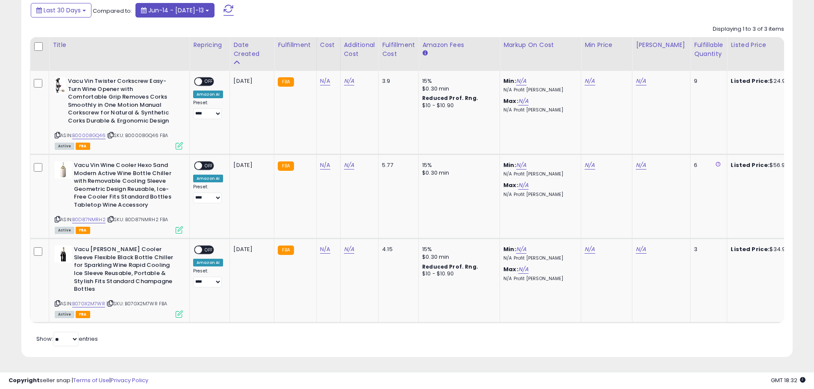  I want to click on b: Vacu Vin Twister Corkscrew Easy-Turn Wine Opener with Comfortable Grip Removes Corks Smoothly in ..., so click(120, 102).